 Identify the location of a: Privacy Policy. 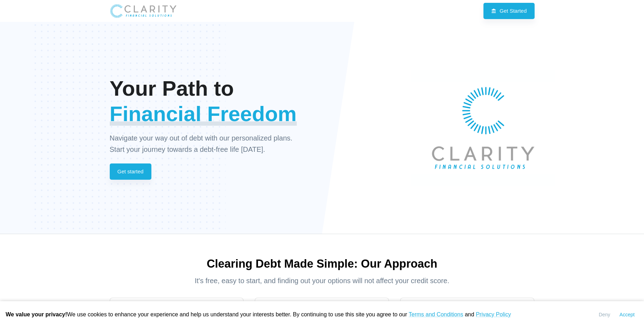
(493, 314).